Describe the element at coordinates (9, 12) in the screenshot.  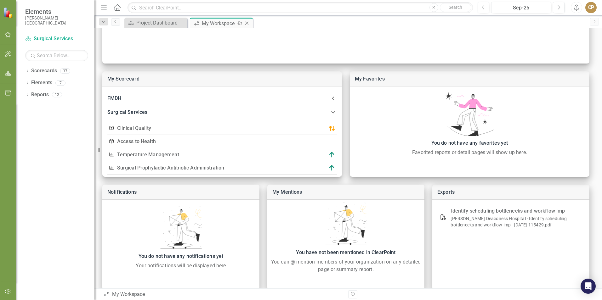
I see `img: ClearPoint Strategy` at that location.